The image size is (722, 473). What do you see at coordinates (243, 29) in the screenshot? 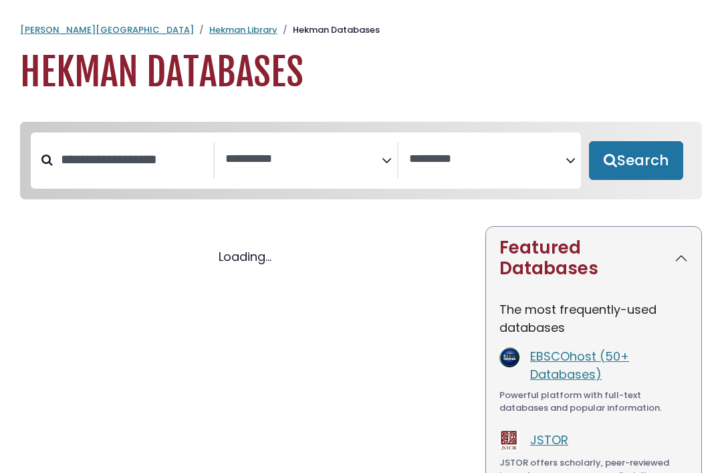
I see `a: Hekman Library` at bounding box center [243, 29].